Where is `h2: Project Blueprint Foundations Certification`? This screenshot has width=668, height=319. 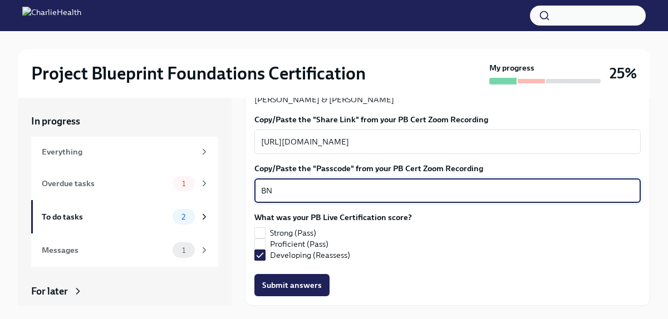
h2: Project Blueprint Foundations Certification is located at coordinates (198, 73).